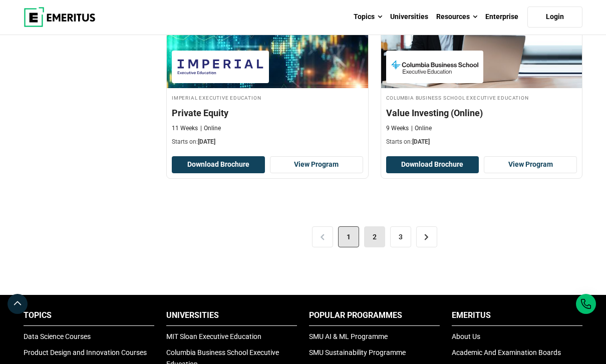 The height and width of the screenshot is (364, 606). Describe the element at coordinates (466, 336) in the screenshot. I see `a: About Us` at that location.